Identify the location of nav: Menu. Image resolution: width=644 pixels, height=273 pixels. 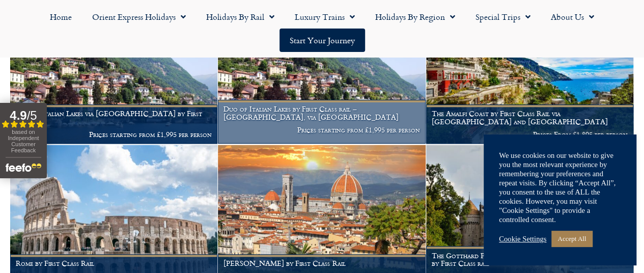
(322, 29).